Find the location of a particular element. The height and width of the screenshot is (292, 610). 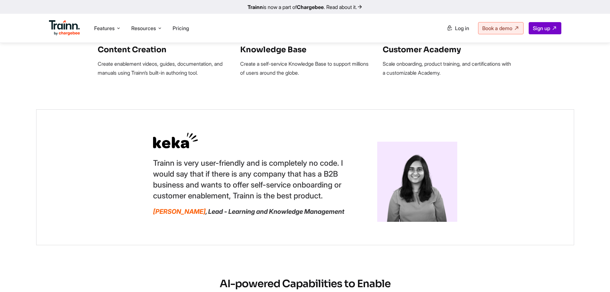

b: Chargebee is located at coordinates (310, 7).